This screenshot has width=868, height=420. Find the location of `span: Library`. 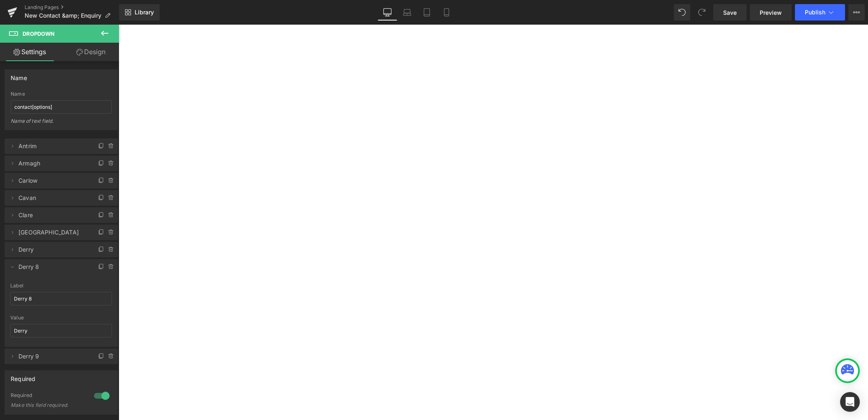

span: Library is located at coordinates (144, 13).